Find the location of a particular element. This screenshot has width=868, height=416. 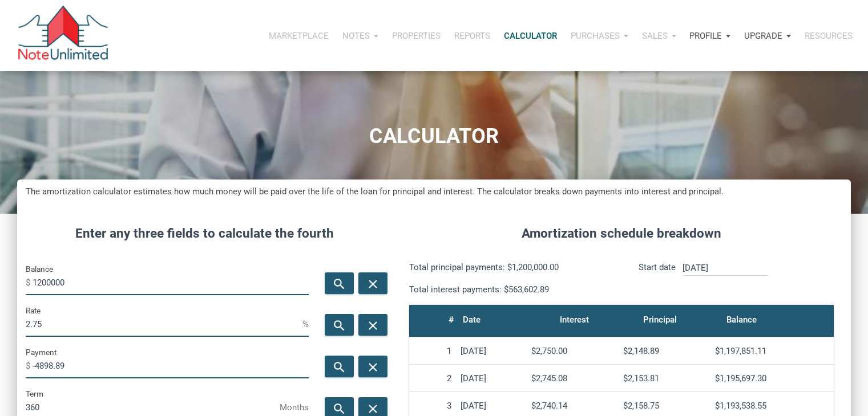

p: Total principal payments: $1,200,000.00 is located at coordinates (511, 268).